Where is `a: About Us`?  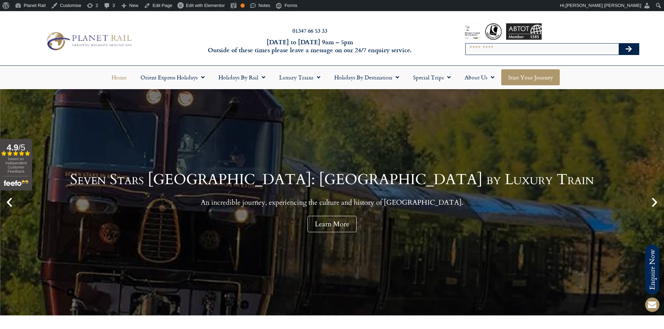 a: About Us is located at coordinates (479, 77).